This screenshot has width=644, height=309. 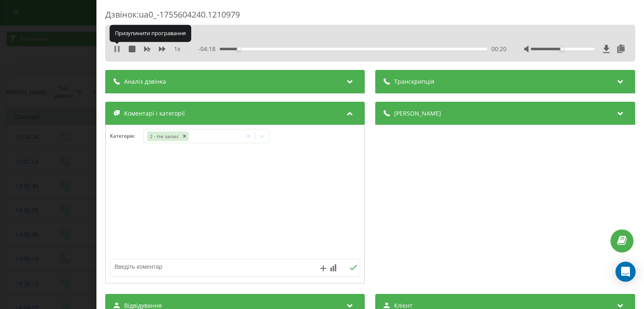 I want to click on span: Аналіз дзвінка, so click(x=145, y=81).